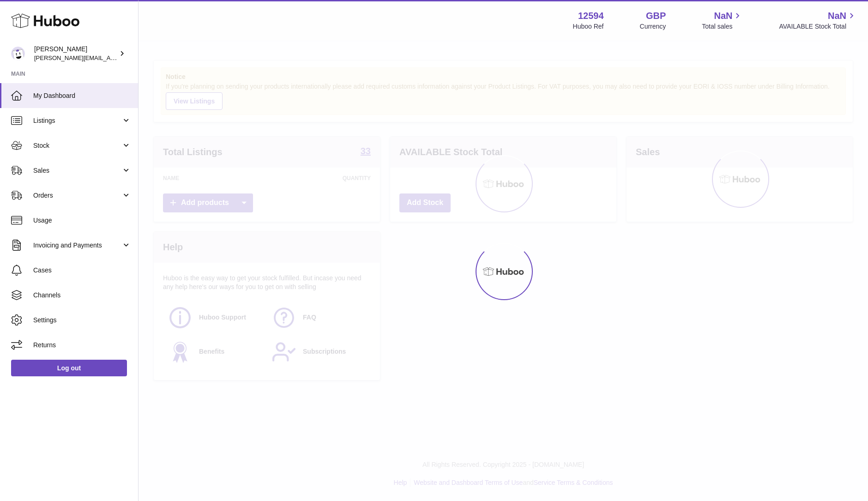  What do you see at coordinates (83, 220) in the screenshot?
I see `span: Usage` at bounding box center [83, 220].